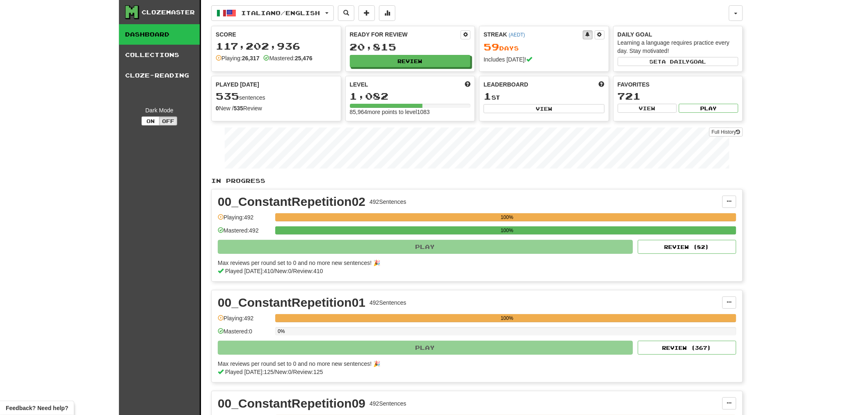  I want to click on button: Review, so click(410, 61).